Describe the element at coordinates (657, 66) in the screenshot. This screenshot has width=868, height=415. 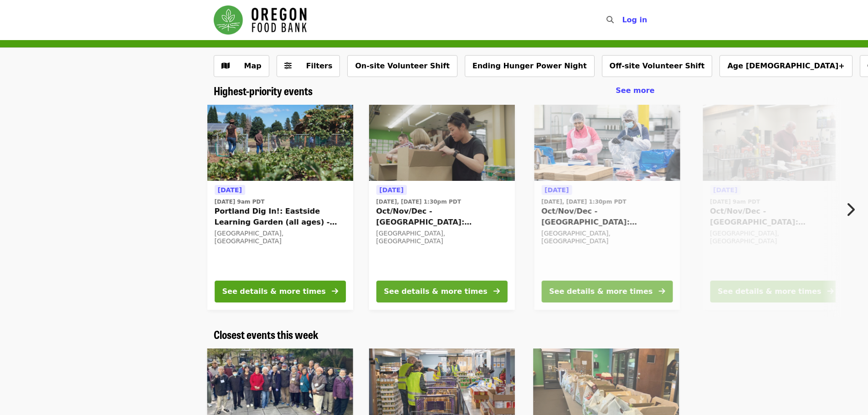
I see `button: Off-site Volunteer Shift` at that location.